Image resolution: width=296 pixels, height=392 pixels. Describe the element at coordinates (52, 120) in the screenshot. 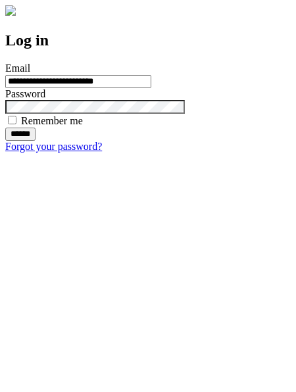

I see `label: Remember me` at that location.